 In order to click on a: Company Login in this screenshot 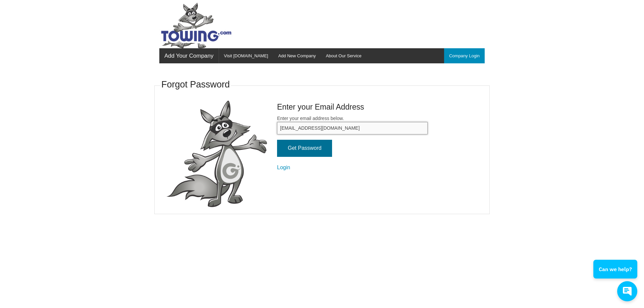, I will do `click(464, 56)`.